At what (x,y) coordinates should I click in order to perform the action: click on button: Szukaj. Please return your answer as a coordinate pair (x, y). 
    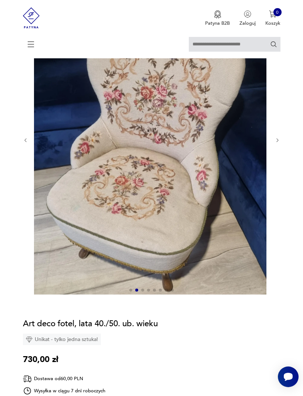
    Looking at the image, I should click on (273, 44).